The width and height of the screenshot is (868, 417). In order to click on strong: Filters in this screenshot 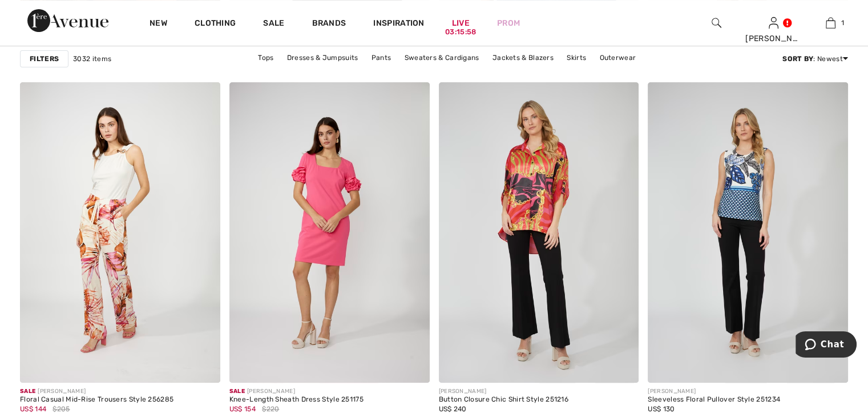, I will do `click(44, 59)`.